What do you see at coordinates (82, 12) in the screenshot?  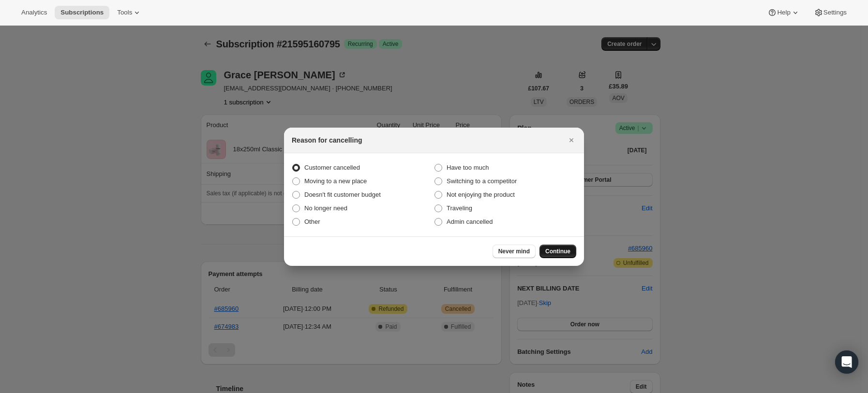 I see `span: Subscriptions` at bounding box center [82, 12].